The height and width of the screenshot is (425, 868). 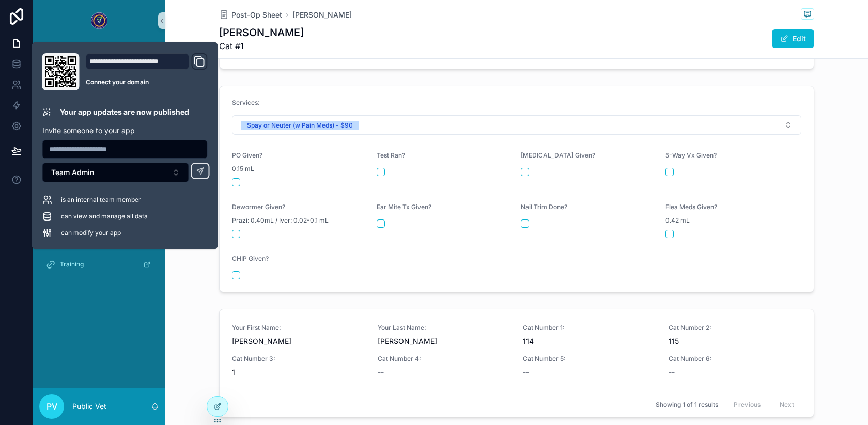 What do you see at coordinates (390, 155) in the screenshot?
I see `span: Test Ran?` at bounding box center [390, 155].